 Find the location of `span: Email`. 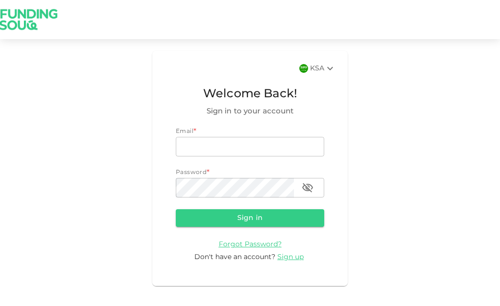

span: Email is located at coordinates (185, 131).